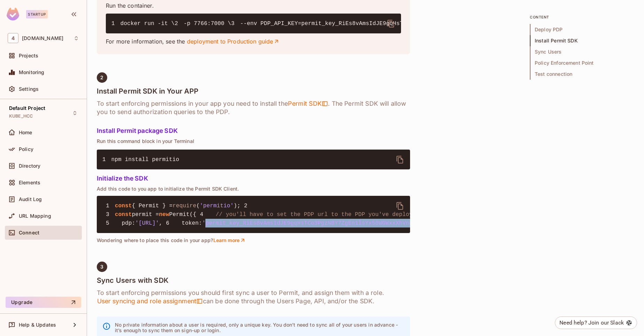 This screenshot has height=336, width=644. What do you see at coordinates (229, 240) in the screenshot?
I see `a: Learn more` at bounding box center [229, 240].